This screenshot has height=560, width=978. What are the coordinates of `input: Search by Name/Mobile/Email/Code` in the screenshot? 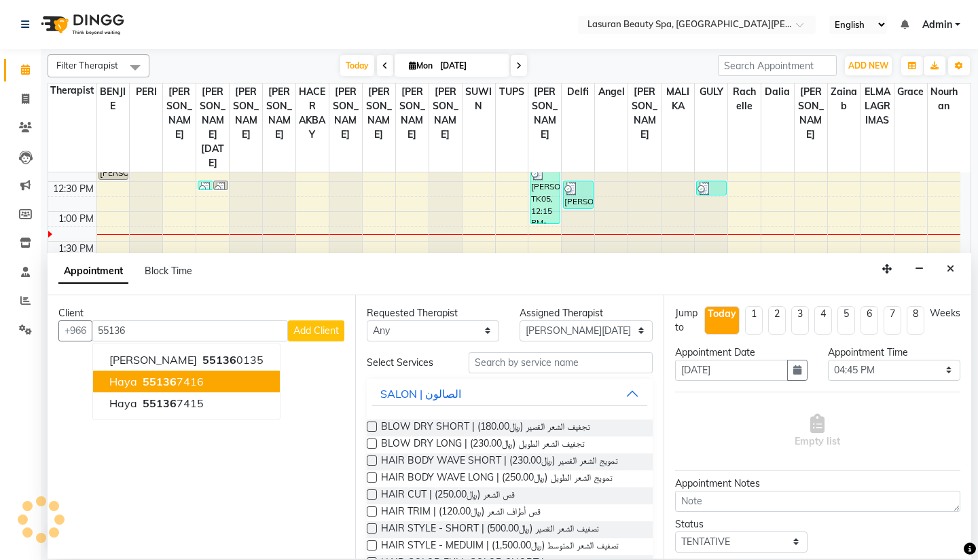 It's located at (189, 330).